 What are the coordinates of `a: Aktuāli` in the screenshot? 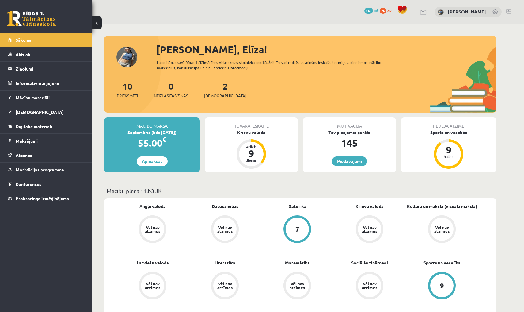 It's located at (46, 54).